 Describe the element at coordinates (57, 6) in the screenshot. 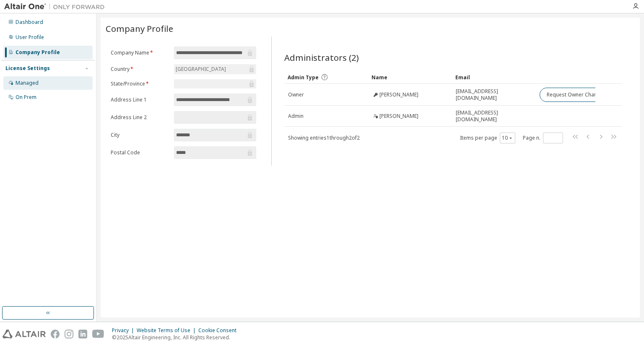

I see `img: Altair One` at that location.